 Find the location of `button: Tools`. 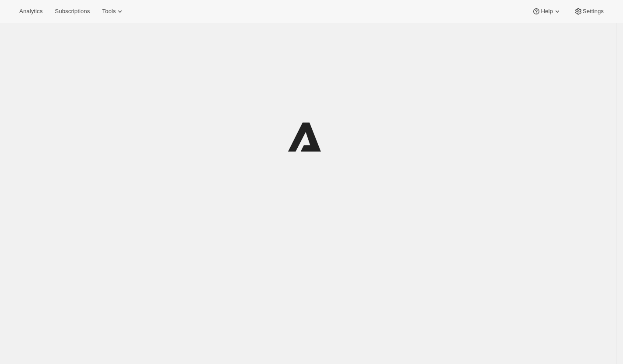

button: Tools is located at coordinates (113, 11).